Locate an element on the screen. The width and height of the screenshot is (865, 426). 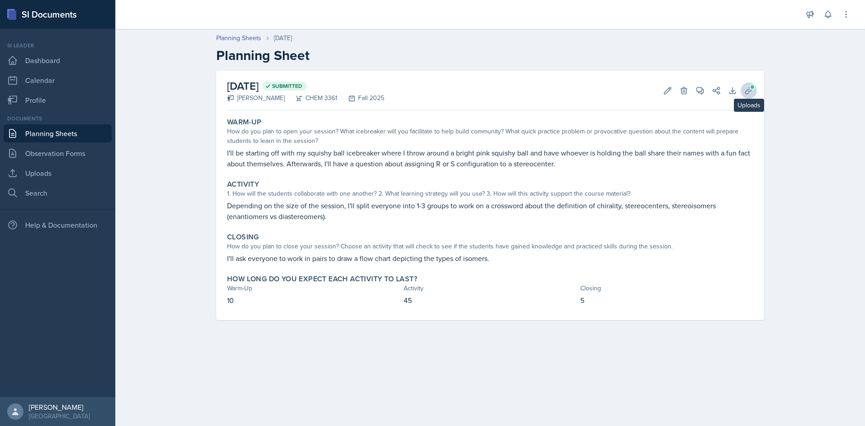
div: Si leader is located at coordinates (58, 46).